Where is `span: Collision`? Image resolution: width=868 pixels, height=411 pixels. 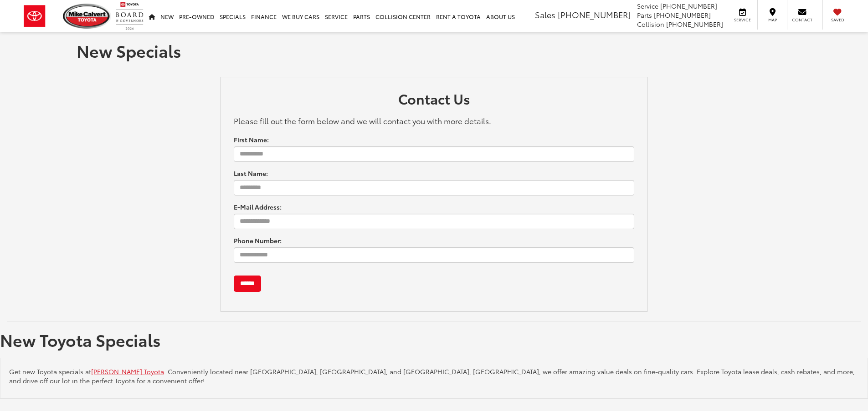
span: Collision is located at coordinates (650, 24).